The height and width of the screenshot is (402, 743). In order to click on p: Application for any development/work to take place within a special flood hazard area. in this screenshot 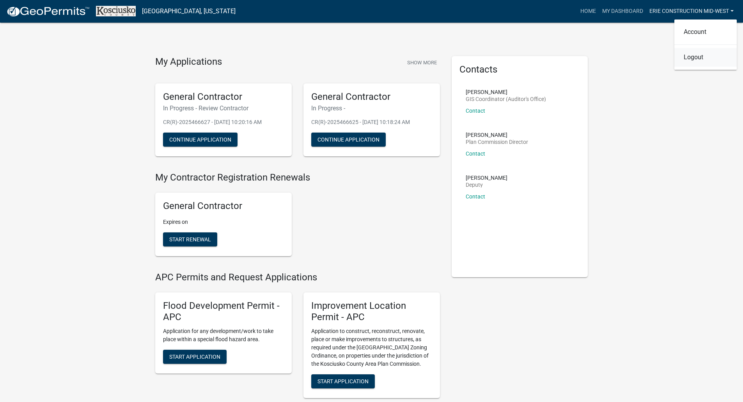, I will do `click(223, 335)`.